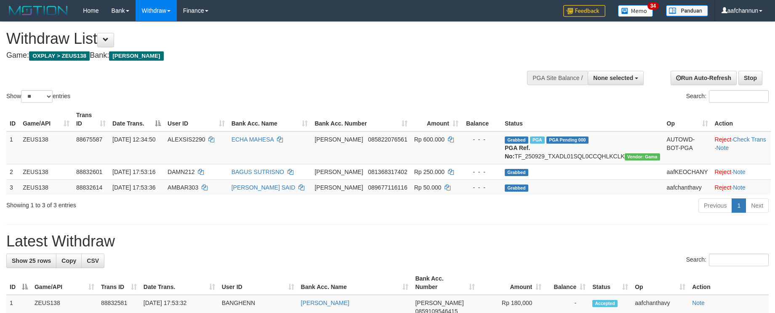  I want to click on img: MOTION_logo.png, so click(38, 11).